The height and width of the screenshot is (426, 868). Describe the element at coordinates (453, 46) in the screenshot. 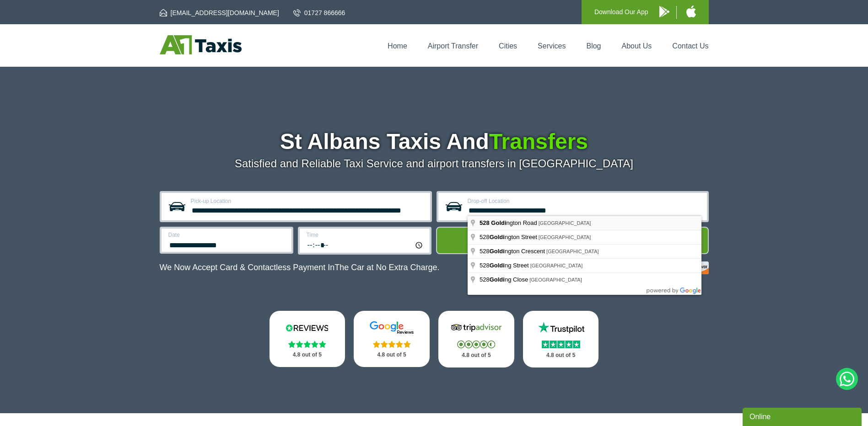

I see `a: Airport Transfer` at that location.